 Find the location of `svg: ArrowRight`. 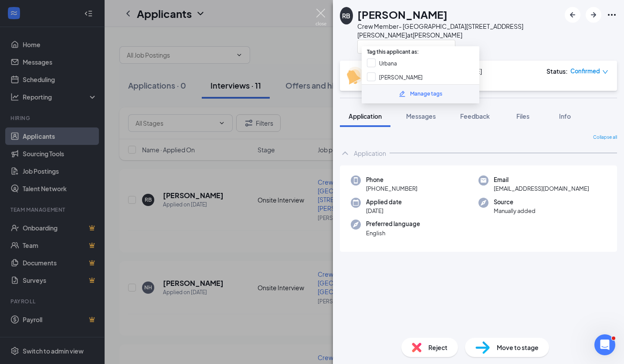

svg: ArrowRight is located at coordinates (594, 15).